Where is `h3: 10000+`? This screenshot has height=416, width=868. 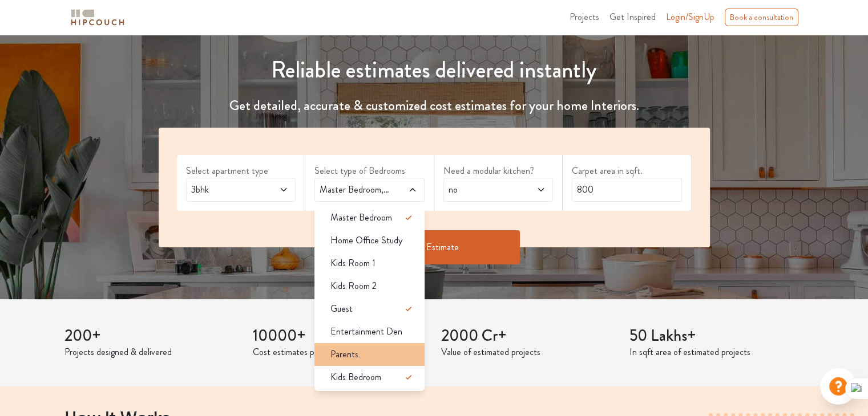
h3: 10000+ is located at coordinates (340, 337).